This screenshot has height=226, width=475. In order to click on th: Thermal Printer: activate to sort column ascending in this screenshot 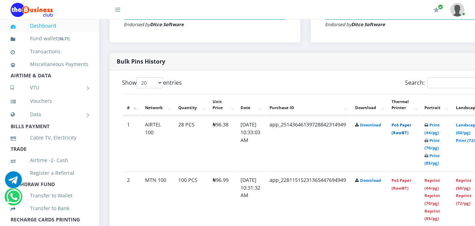, I will do `click(403, 105)`.